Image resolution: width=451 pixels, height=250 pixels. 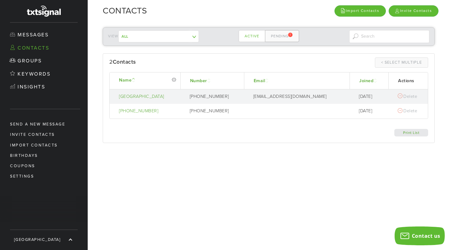 What do you see at coordinates (360, 11) in the screenshot?
I see `a: Import Contacts` at bounding box center [360, 11].